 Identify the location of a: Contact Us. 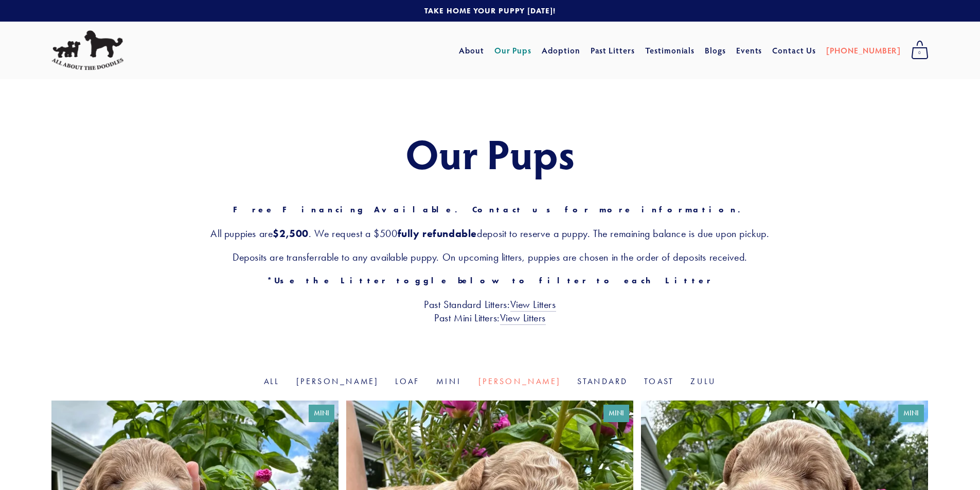
(794, 50).